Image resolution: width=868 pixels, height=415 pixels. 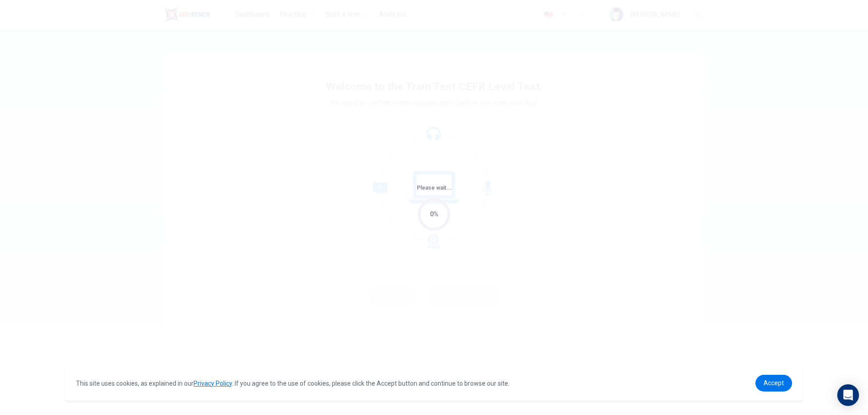 What do you see at coordinates (774, 383) in the screenshot?
I see `a: dismiss cookie message` at bounding box center [774, 383].